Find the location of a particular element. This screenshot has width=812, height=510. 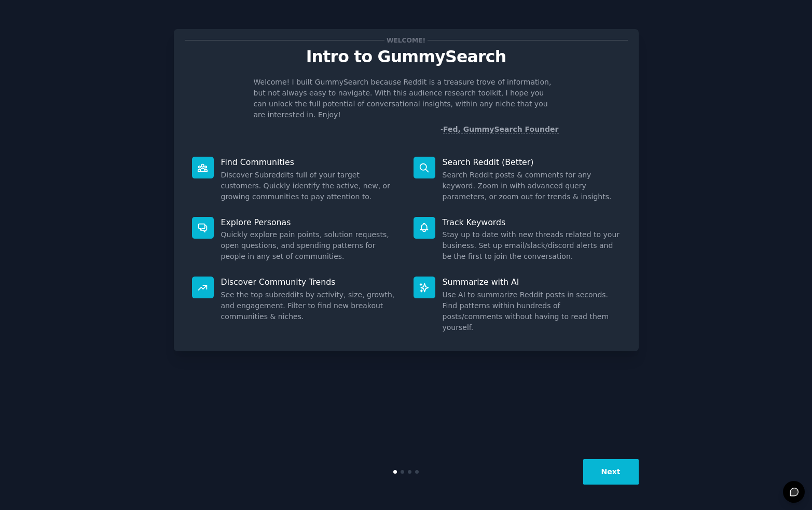

dd: See the top subreddits by activity, size, growth, and engagement. Filter to find new breakout com... is located at coordinates (310, 305).